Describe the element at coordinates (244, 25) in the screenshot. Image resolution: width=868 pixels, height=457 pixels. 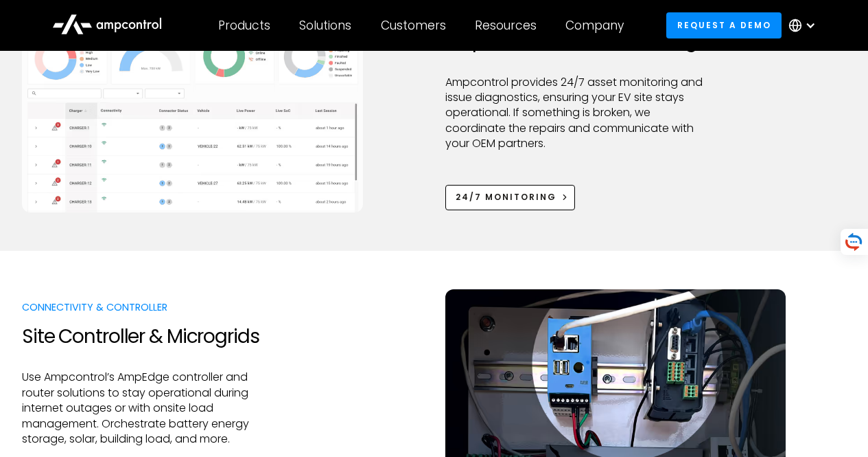
I see `div: Products` at that location.